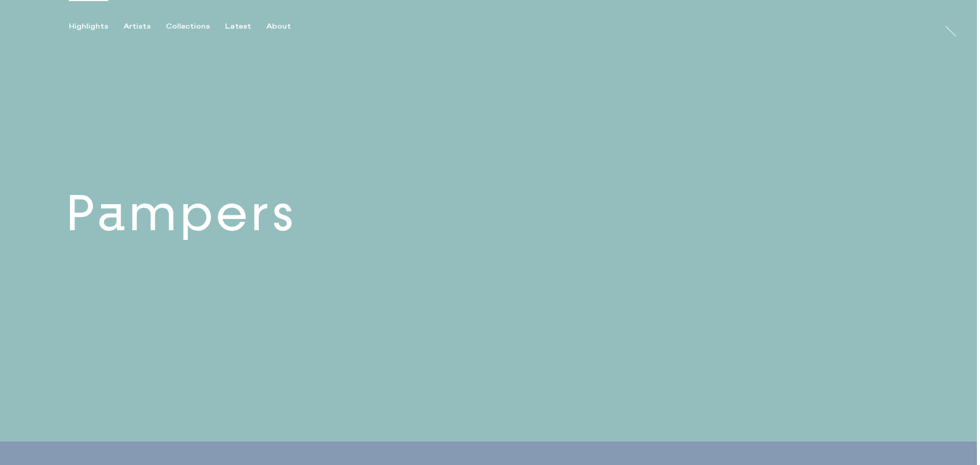 The width and height of the screenshot is (980, 465). I want to click on button: Highlights, so click(96, 27).